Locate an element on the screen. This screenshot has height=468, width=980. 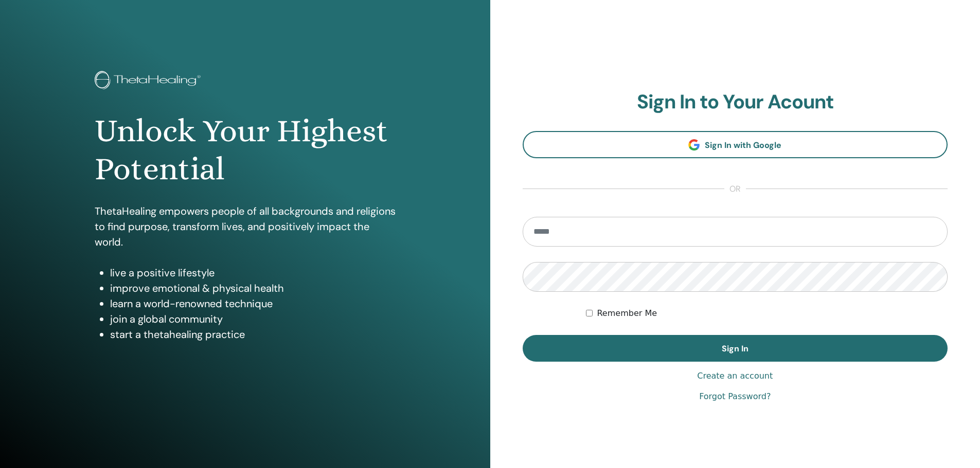
li: start a thetahealing practice is located at coordinates (253, 334).